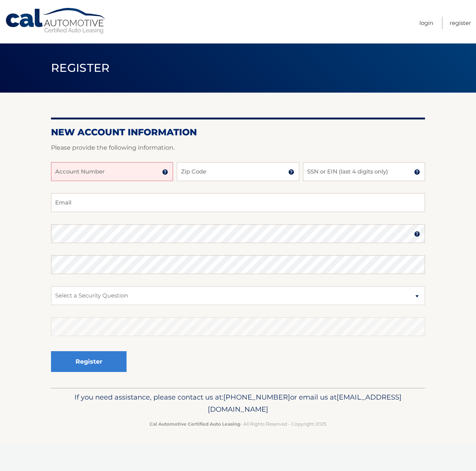  What do you see at coordinates (238, 148) in the screenshot?
I see `p: Please provide the following information.` at bounding box center [238, 148].